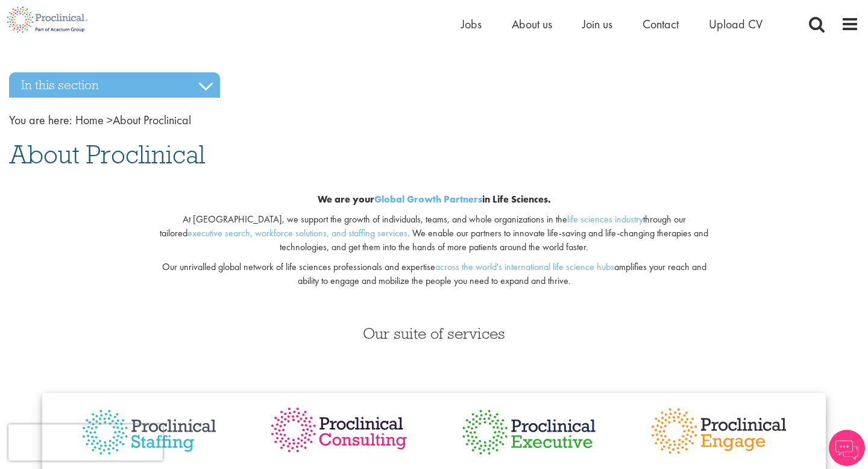 The width and height of the screenshot is (868, 469). What do you see at coordinates (434, 199) in the screenshot?
I see `b: We are your in Life Sciences.` at bounding box center [434, 199].